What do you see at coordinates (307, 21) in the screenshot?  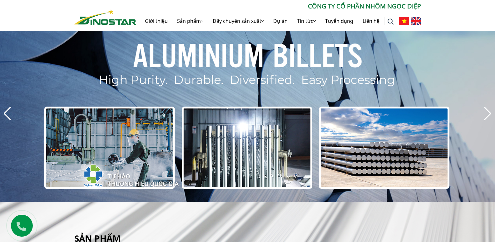 I see `a: Tin tức` at bounding box center [307, 21].